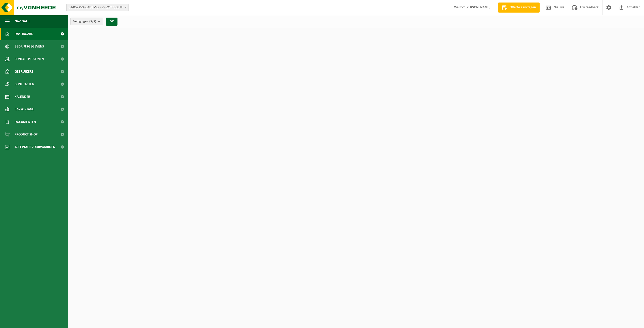 This screenshot has height=328, width=644. What do you see at coordinates (35, 147) in the screenshot?
I see `span: Acceptatievoorwaarden` at bounding box center [35, 147].